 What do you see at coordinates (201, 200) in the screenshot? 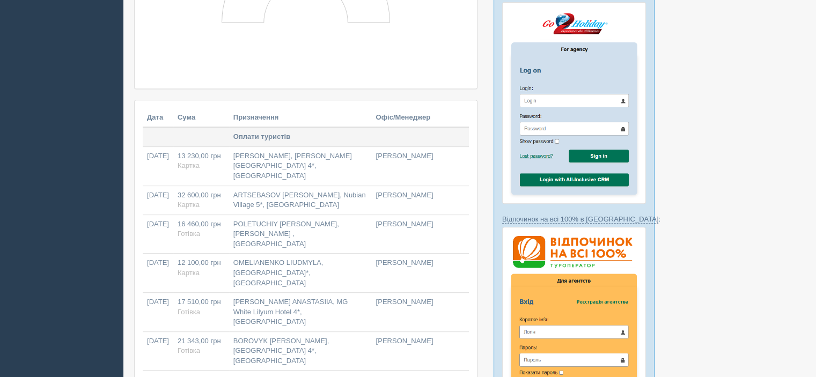
I see `td: 32 600,00 грн` at bounding box center [201, 200].